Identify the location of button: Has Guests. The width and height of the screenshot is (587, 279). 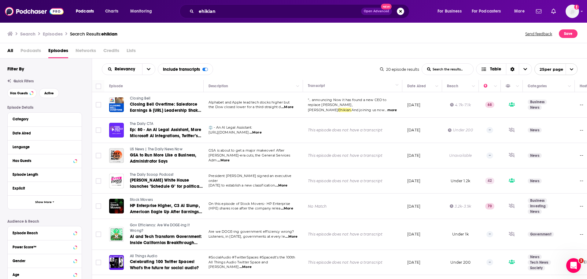
(22, 93).